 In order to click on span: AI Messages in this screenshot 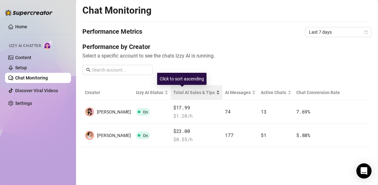, I will do `click(238, 92)`.